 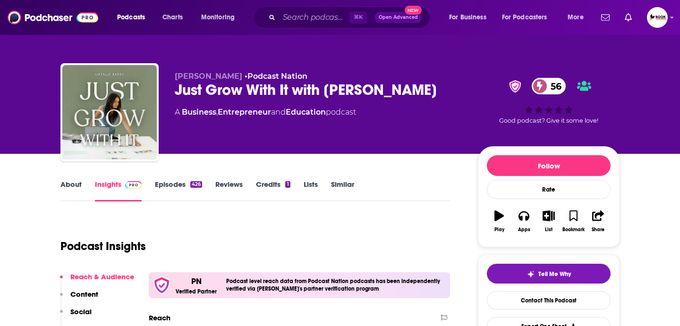 I want to click on a: Podcast Nation, so click(x=277, y=76).